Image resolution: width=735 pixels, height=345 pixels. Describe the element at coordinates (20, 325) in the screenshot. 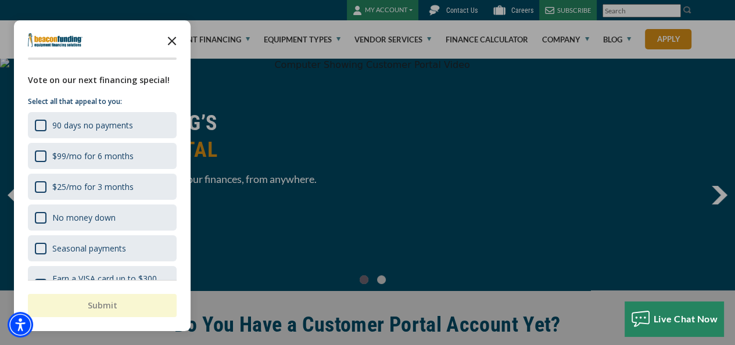

I see `div: Accessibility Menu` at that location.